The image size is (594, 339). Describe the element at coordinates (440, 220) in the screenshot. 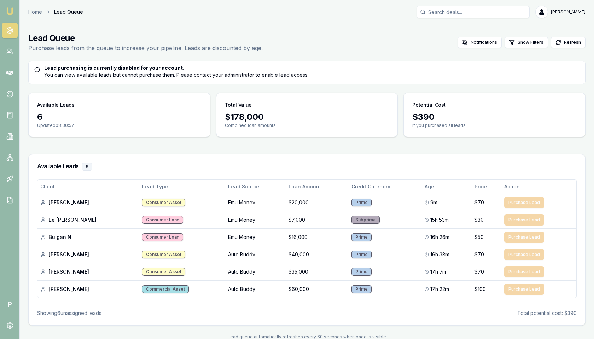

I see `span: 15h 53m` at that location.